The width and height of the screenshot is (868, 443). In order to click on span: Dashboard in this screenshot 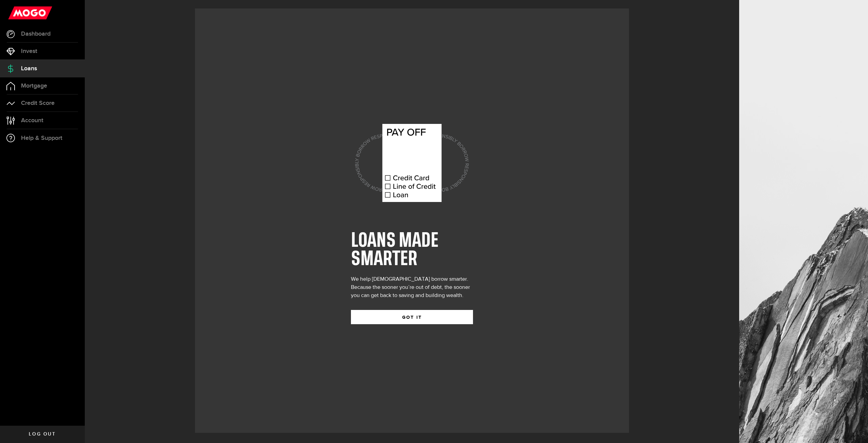, I will do `click(36, 34)`.